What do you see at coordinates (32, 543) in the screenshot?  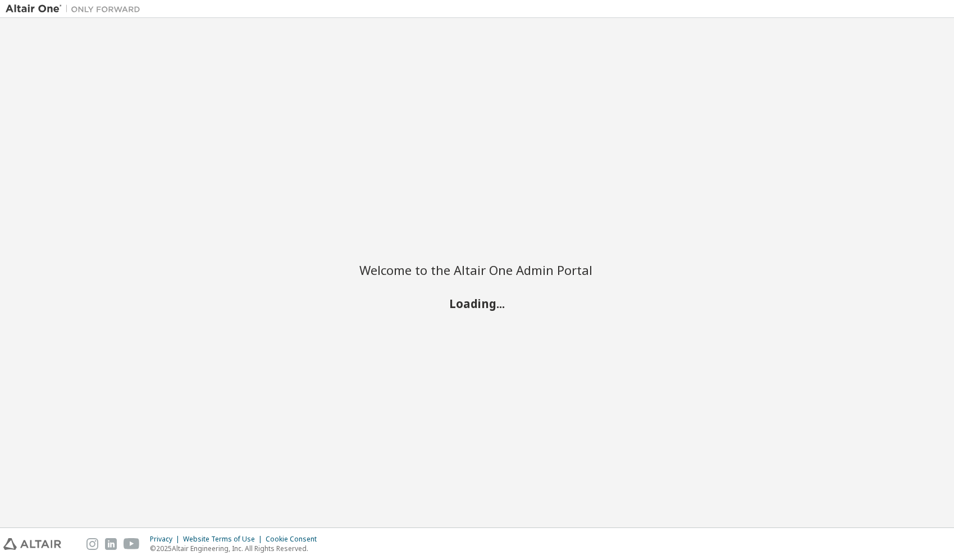 I see `img: altair_logo.svg` at bounding box center [32, 543].